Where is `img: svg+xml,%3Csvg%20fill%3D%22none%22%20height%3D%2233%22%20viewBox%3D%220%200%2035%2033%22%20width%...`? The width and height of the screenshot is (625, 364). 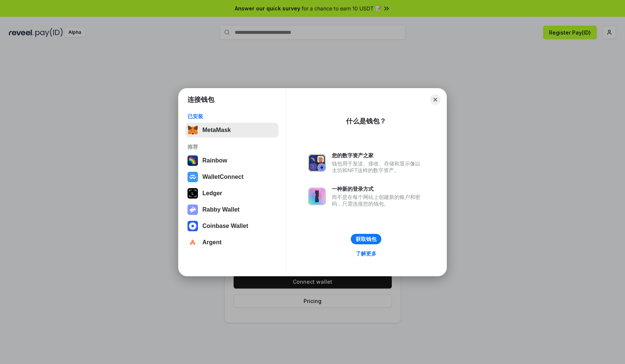 img: svg+xml,%3Csvg%20fill%3D%22none%22%20height%3D%2233%22%20viewBox%3D%220%200%2035%2033%22%20width%... is located at coordinates (193, 130).